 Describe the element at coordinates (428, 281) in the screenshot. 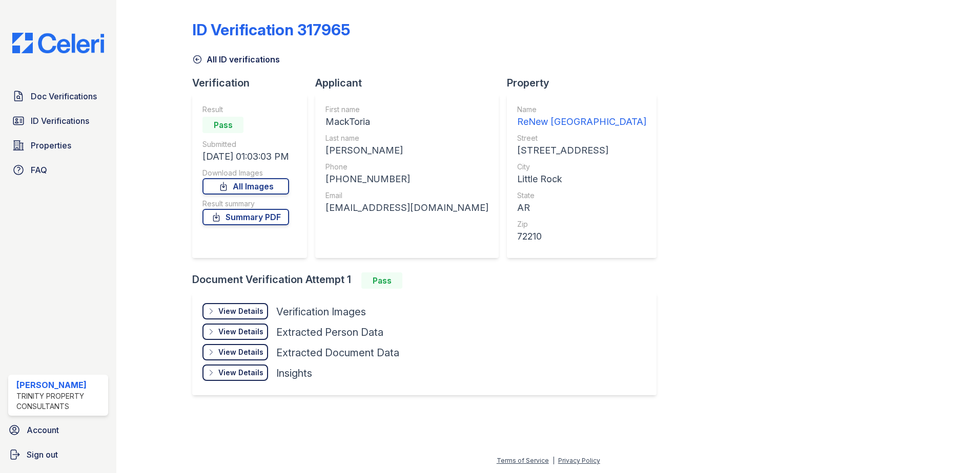

I see `div: Document Verification Attempt 1` at that location.